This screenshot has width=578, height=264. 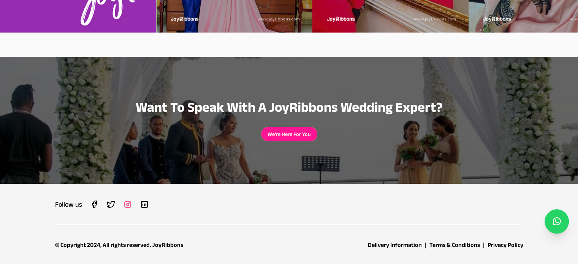 What do you see at coordinates (119, 245) in the screenshot?
I see `div: © Copyright 2024, All rights reserved. JoyRibbons` at bounding box center [119, 245].